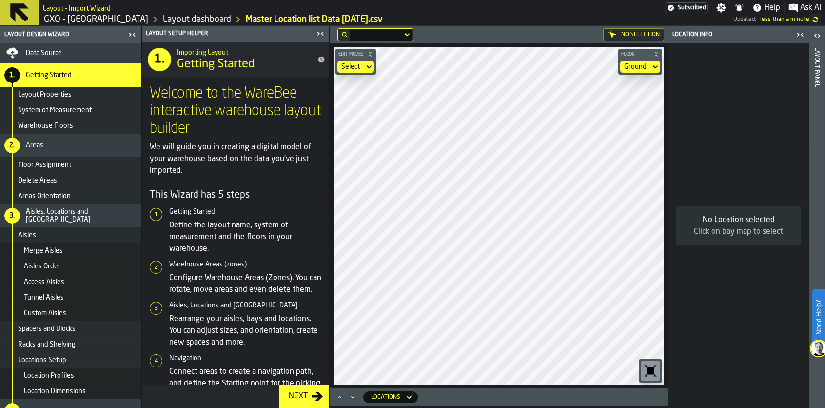 The image size is (825, 408). What do you see at coordinates (216, 20) in the screenshot?
I see `nav: Breadcrumb` at bounding box center [216, 20].